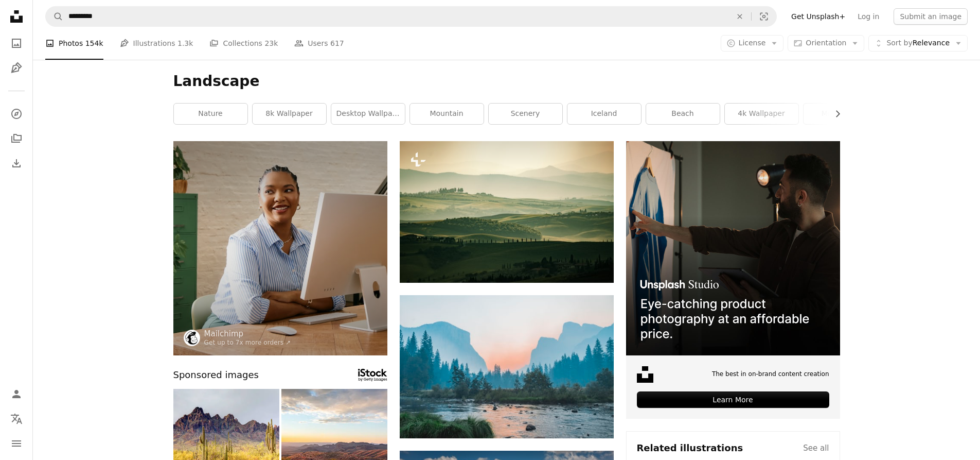 The image size is (980, 460). What do you see at coordinates (319, 43) in the screenshot?
I see `a: Users 617` at bounding box center [319, 43].